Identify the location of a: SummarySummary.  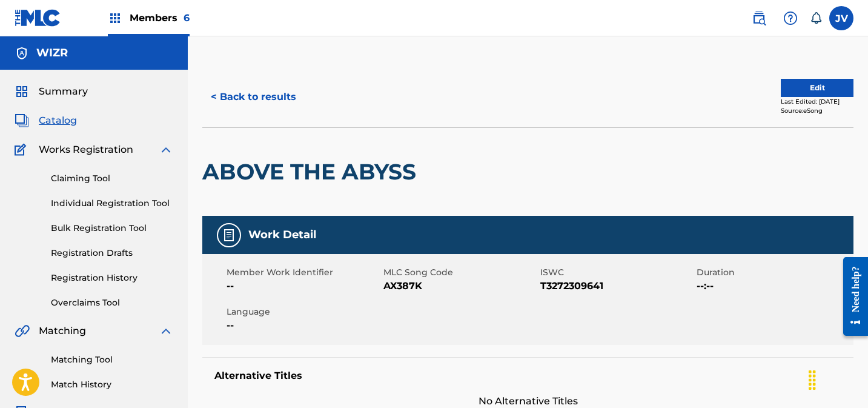
(51, 91).